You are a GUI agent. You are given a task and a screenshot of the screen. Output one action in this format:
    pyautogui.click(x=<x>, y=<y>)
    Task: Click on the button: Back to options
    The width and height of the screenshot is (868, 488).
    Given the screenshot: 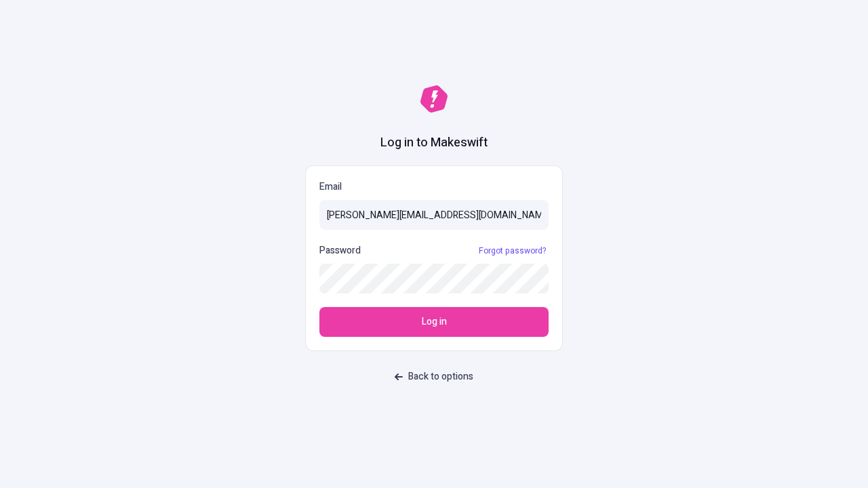 What is the action you would take?
    pyautogui.click(x=434, y=376)
    